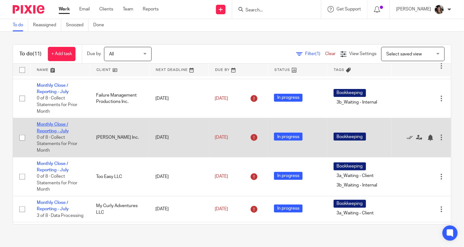  I want to click on span: 3 of 8 · Data Processing, so click(60, 216).